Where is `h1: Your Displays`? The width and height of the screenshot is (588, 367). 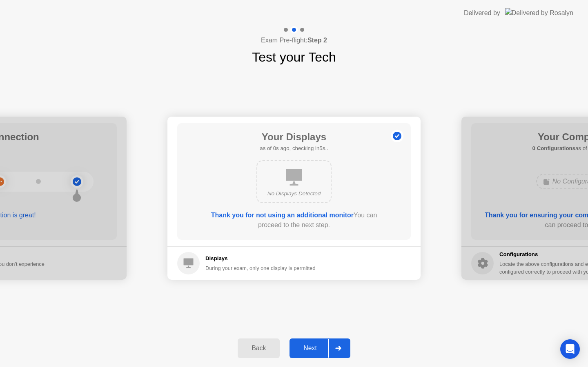 h1: Your Displays is located at coordinates (293, 137).